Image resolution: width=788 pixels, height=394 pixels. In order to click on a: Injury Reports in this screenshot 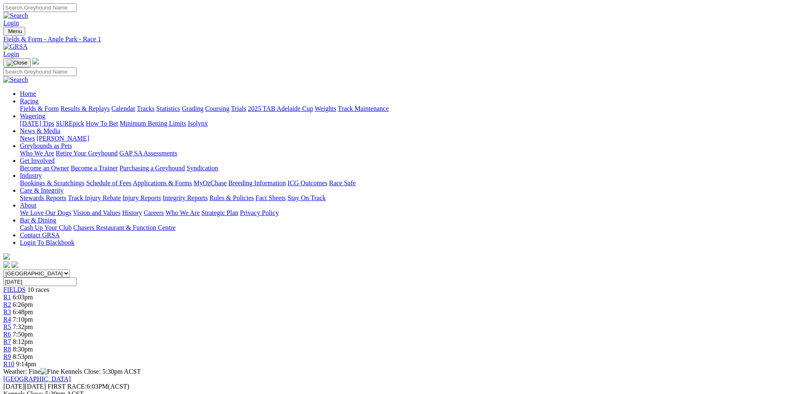, I will do `click(141, 198)`.